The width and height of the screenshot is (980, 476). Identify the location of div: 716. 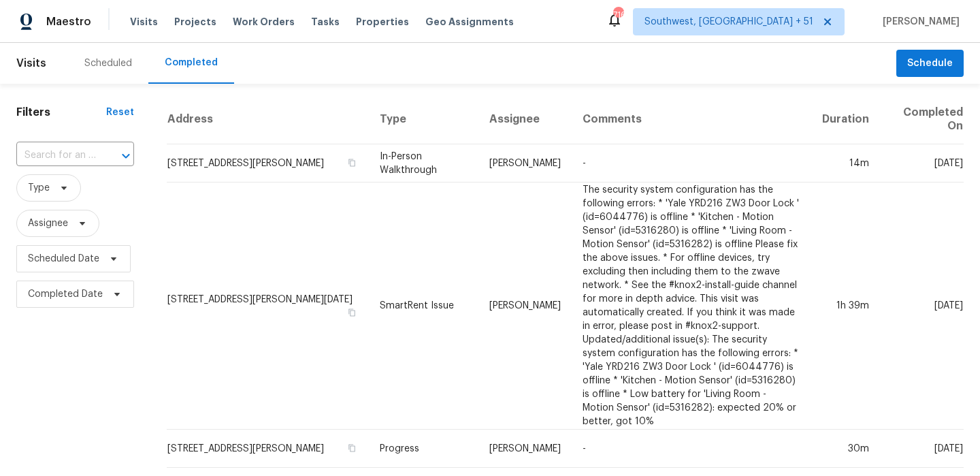
(618, 15).